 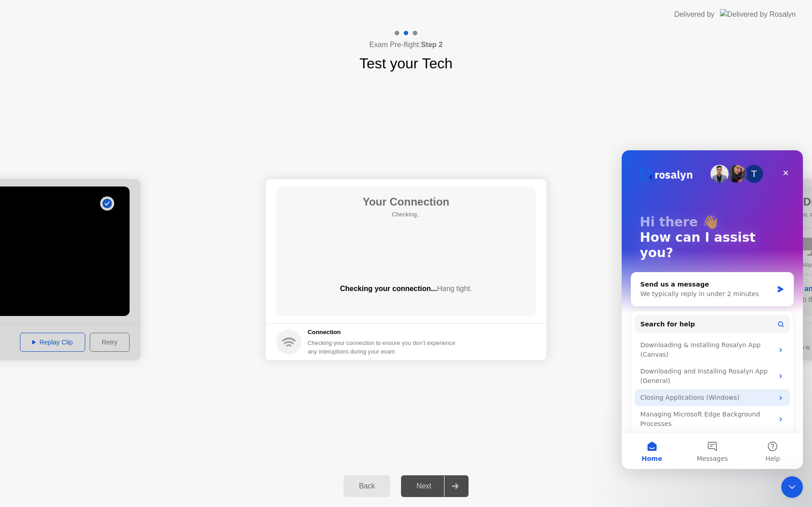 What do you see at coordinates (30, 308) in the screenshot?
I see `span: Home` at bounding box center [30, 308].